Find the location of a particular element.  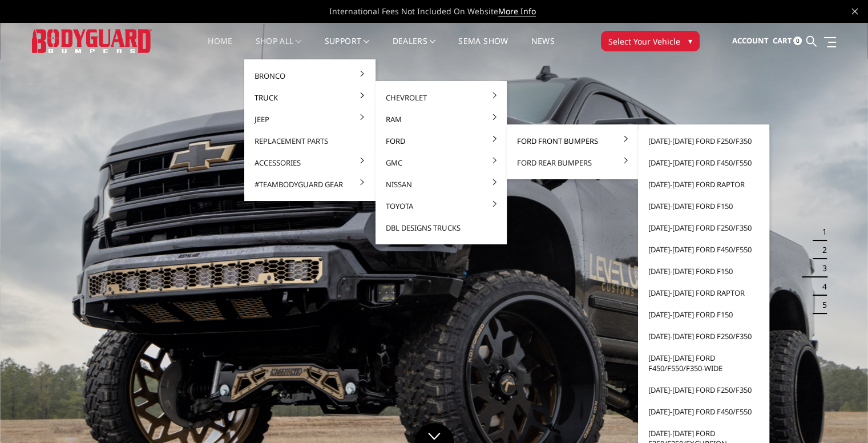

button: 1 of 5 is located at coordinates (821, 232).